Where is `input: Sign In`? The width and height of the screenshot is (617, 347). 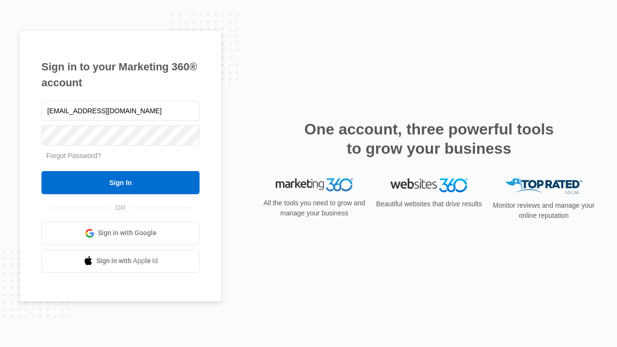
input: Sign In is located at coordinates (120, 183).